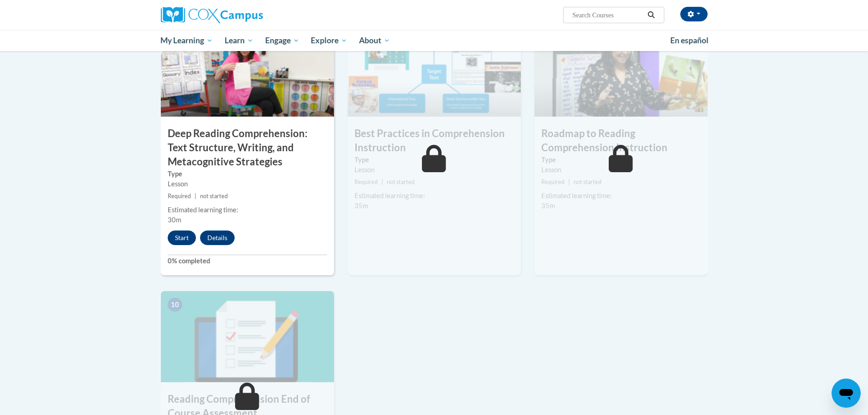 The image size is (868, 415). What do you see at coordinates (375, 40) in the screenshot?
I see `span: About` at bounding box center [375, 40].